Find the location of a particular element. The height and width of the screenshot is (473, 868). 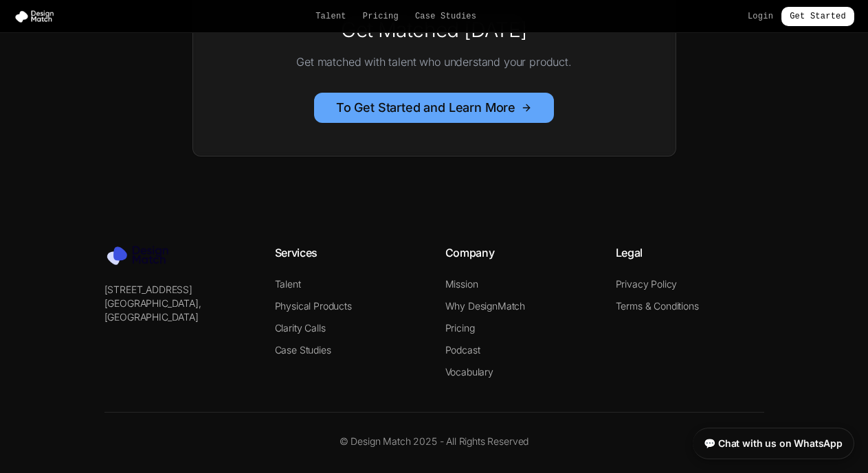

a: Login is located at coordinates (760, 17).